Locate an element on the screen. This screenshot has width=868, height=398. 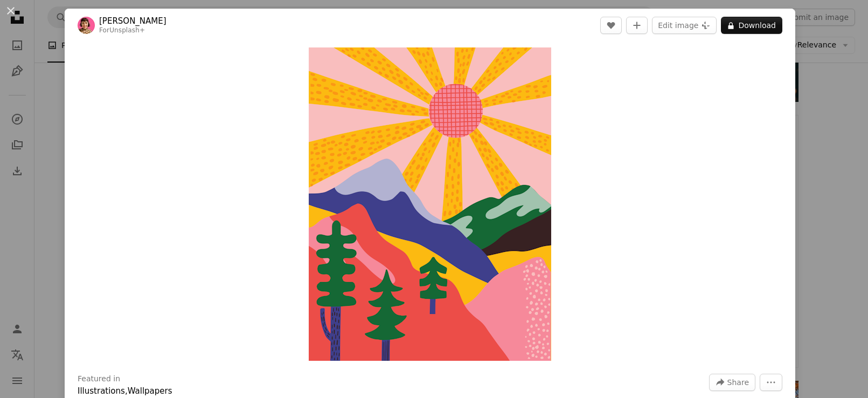
button: Like is located at coordinates (611, 25).